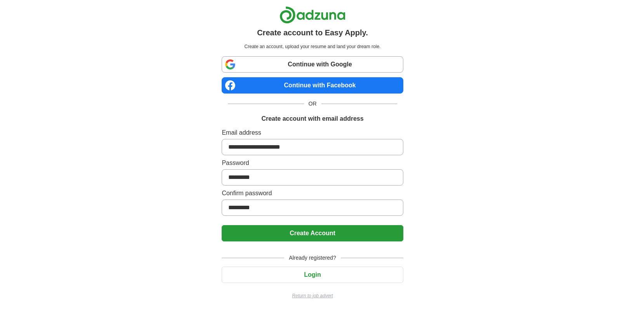  What do you see at coordinates (313, 15) in the screenshot?
I see `img: Adzuna logo` at bounding box center [313, 15].